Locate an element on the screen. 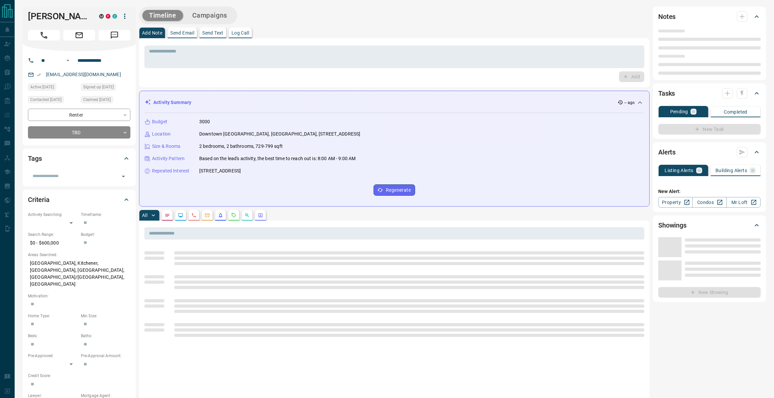 Image resolution: width=774 pixels, height=398 pixels. div: Sat May 08 2021 is located at coordinates (105, 88).